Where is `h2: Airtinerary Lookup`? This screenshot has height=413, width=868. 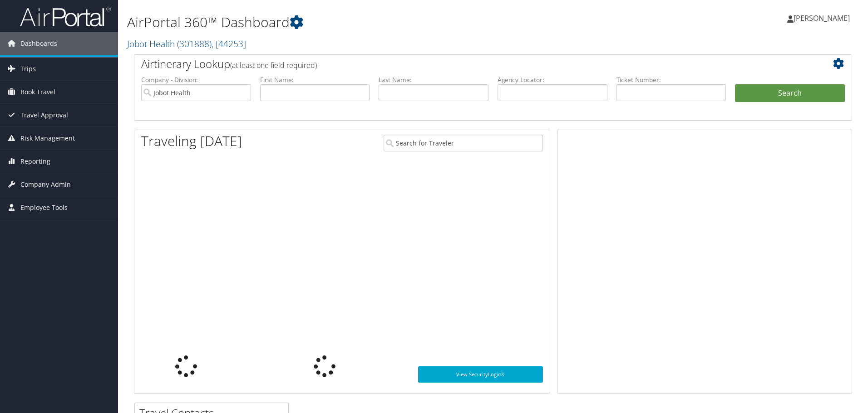 h2: Airtinerary Lookup is located at coordinates (463, 64).